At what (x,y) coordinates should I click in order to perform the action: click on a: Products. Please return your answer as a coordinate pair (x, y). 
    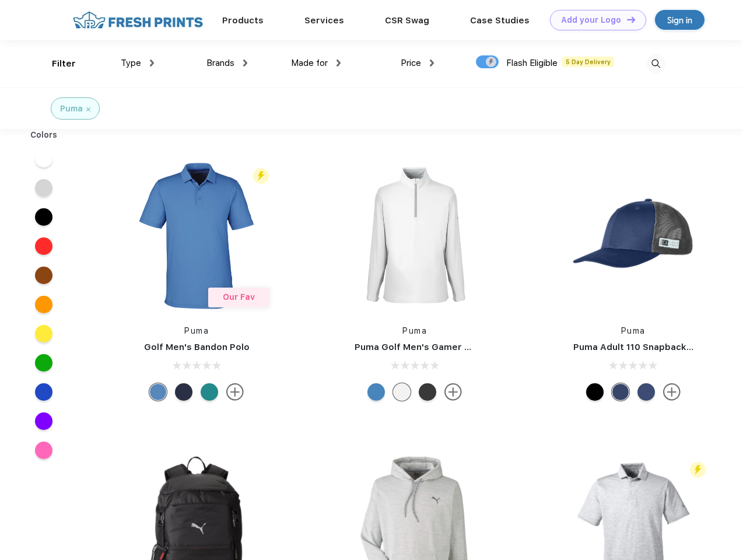
    Looking at the image, I should click on (243, 20).